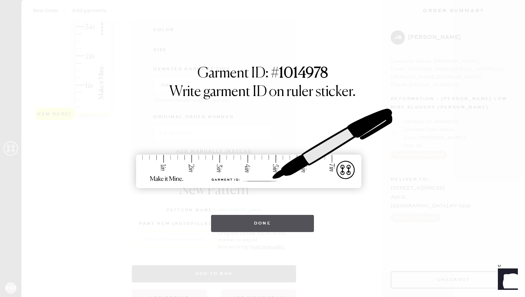 The width and height of the screenshot is (525, 297). Describe the element at coordinates (262, 92) in the screenshot. I see `h1: Write garment ID on ruler sticker.` at that location.